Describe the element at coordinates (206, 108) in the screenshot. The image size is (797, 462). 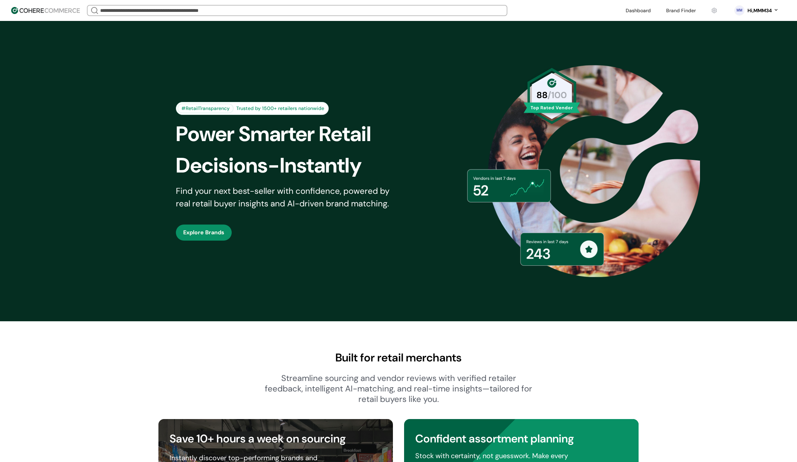
I see `div: #RetailTransparency` at that location.